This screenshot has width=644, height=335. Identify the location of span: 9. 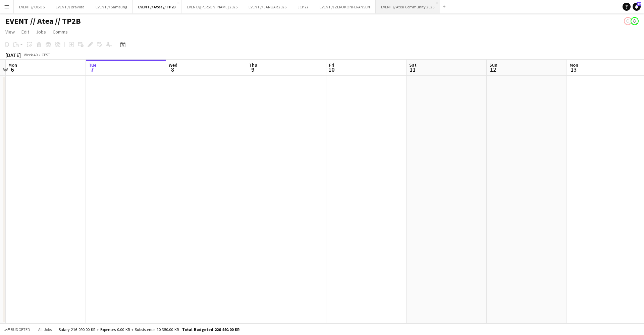
(253, 69).